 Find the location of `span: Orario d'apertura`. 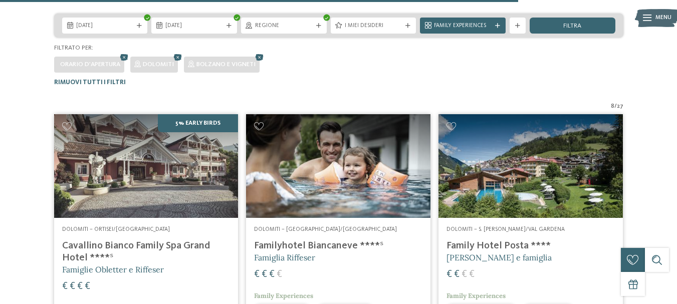

span: Orario d'apertura is located at coordinates (90, 64).